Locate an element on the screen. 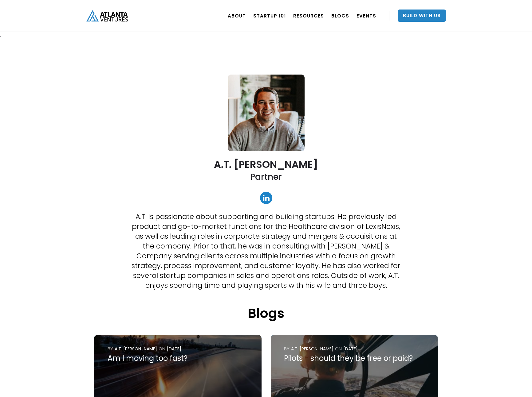  a: Startup 101 is located at coordinates (269, 16).